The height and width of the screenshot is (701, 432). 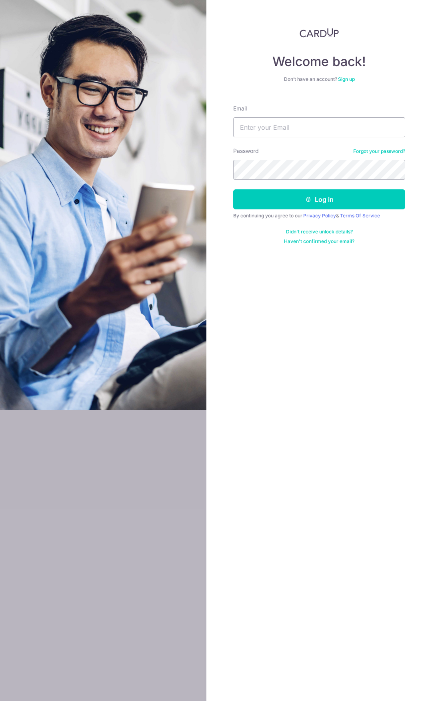 What do you see at coordinates (319, 241) in the screenshot?
I see `a: Haven't confirmed your email?` at bounding box center [319, 241].